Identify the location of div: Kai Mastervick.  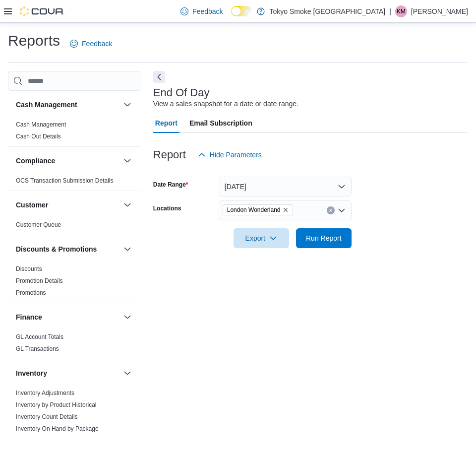
(401, 11).